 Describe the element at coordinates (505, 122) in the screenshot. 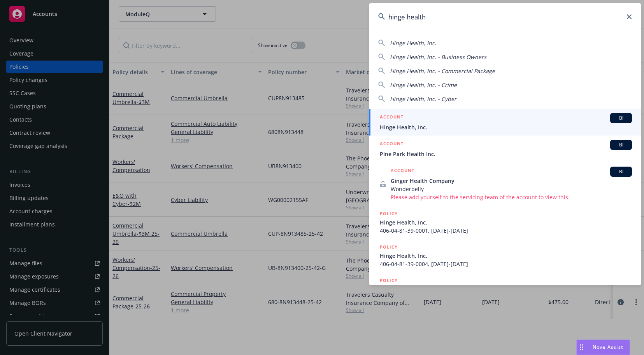

I see `a: ACCOUNTBIHinge Health, Inc.` at that location.